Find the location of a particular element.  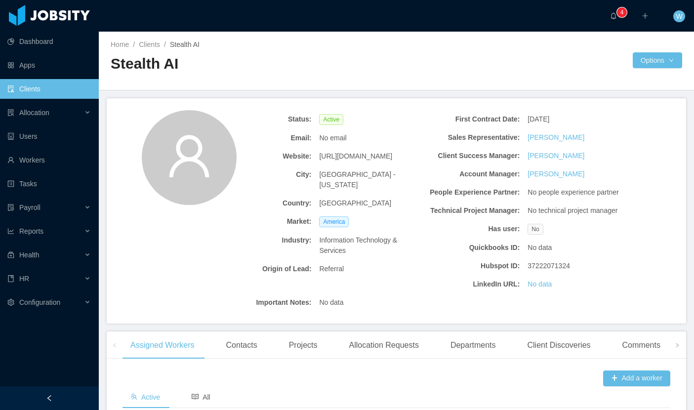

a: Home is located at coordinates (120, 44).